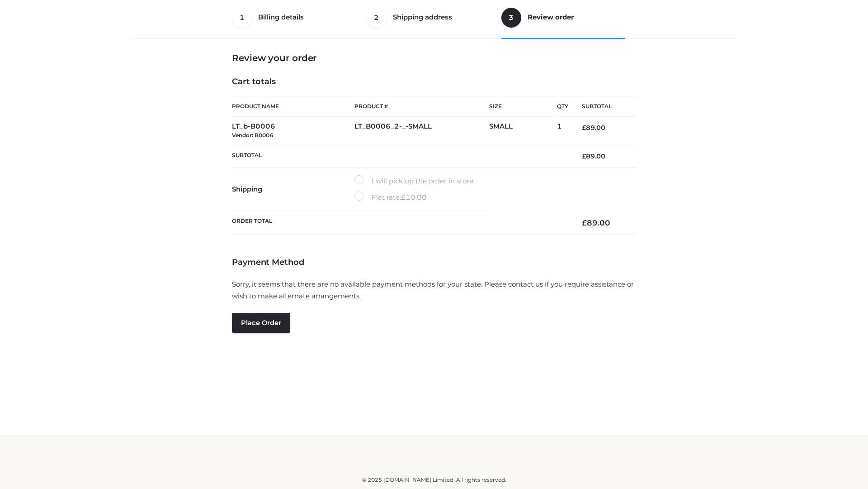 The image size is (868, 489). Describe the element at coordinates (391, 197) in the screenshot. I see `label: Flat rate:` at that location.